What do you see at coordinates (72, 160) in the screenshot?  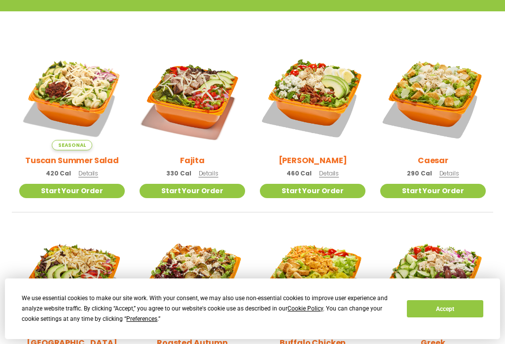 I see `h2: Tuscan Summer Salad` at bounding box center [72, 160].